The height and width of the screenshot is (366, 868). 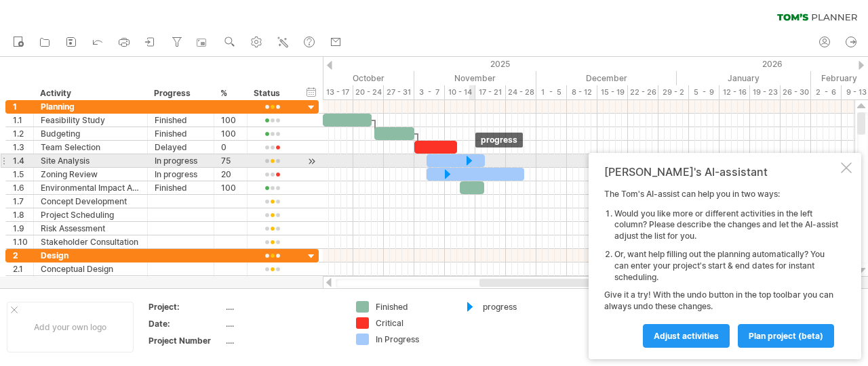 I want to click on div: 1 - 5, so click(x=551, y=92).